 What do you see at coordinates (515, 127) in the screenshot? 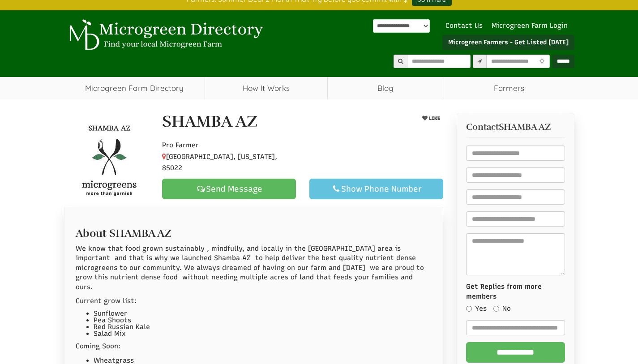
I see `h3: Contact` at bounding box center [515, 127].